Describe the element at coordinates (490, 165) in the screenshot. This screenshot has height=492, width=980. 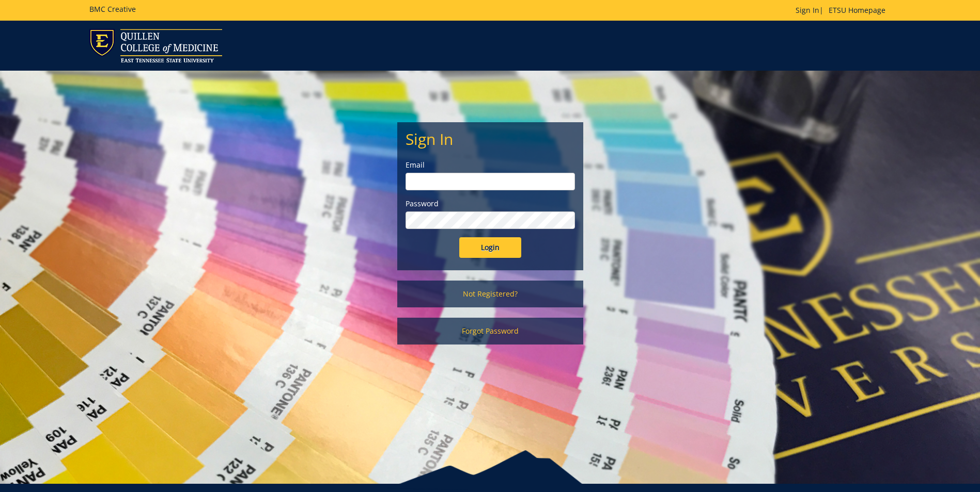
I see `label: Email` at that location.